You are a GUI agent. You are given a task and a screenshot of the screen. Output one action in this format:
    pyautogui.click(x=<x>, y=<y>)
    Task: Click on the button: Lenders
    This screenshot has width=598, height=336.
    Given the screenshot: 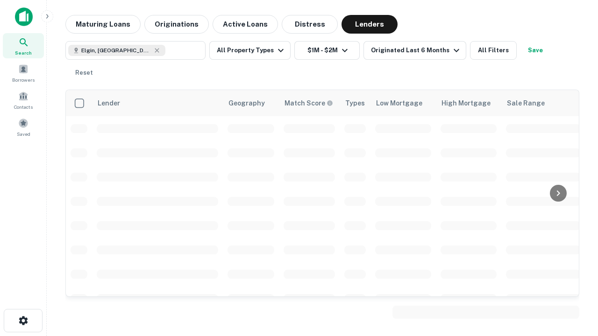 What is the action you would take?
    pyautogui.click(x=369, y=24)
    